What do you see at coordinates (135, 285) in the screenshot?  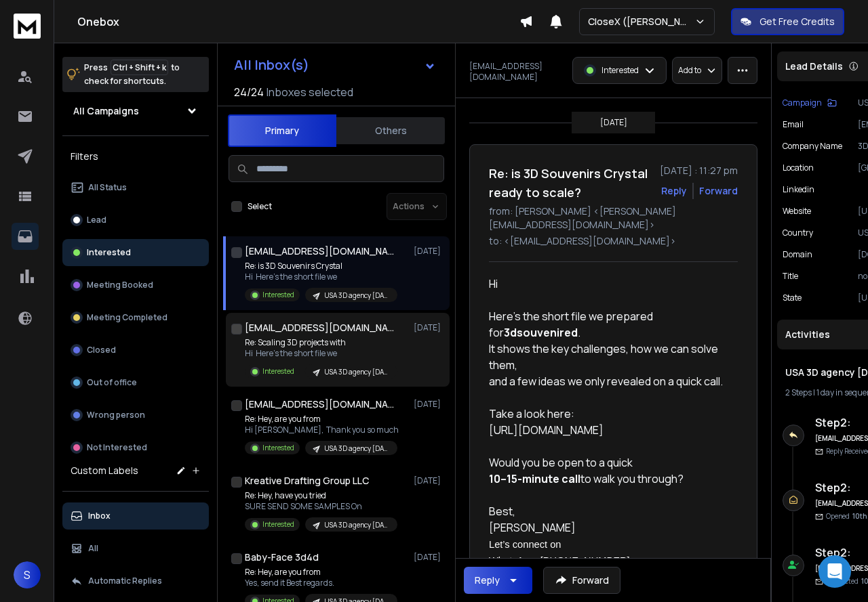 I see `button: Meeting Booked` at bounding box center [135, 285].